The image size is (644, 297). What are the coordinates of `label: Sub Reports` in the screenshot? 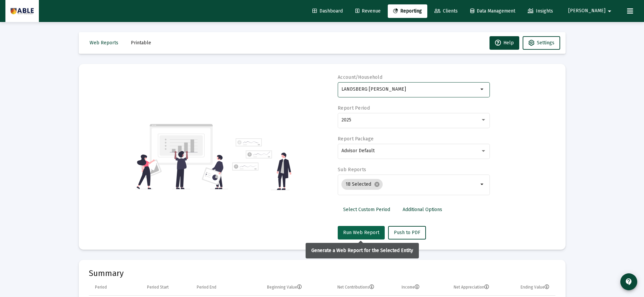 It's located at (352, 169).